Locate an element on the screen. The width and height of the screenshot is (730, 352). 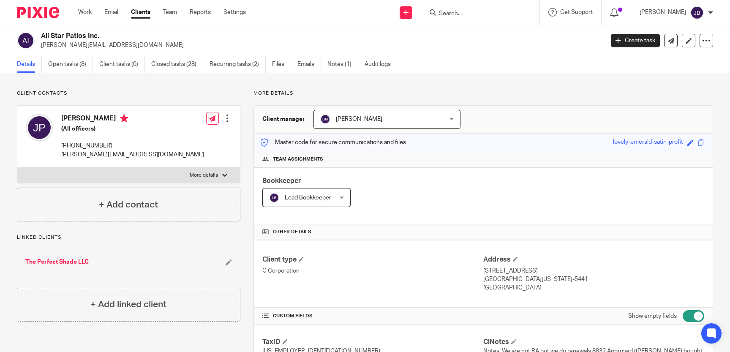
a: Notes (1) is located at coordinates (342, 64).